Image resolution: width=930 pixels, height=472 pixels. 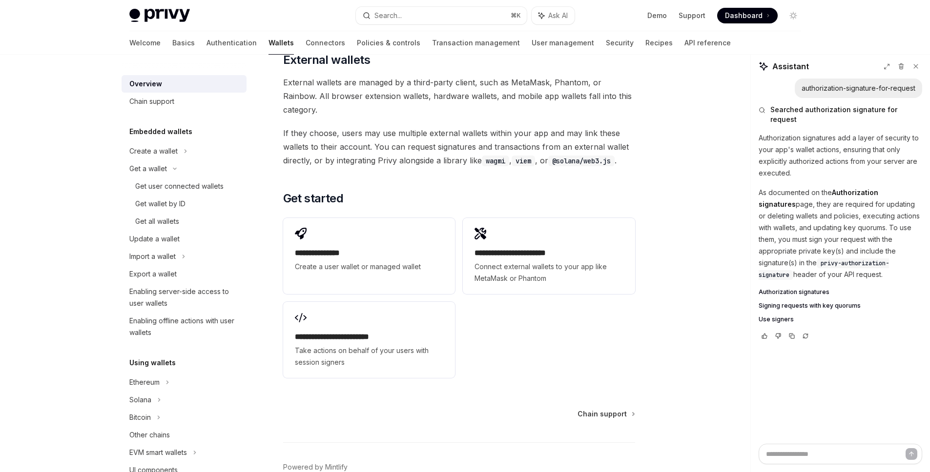 What do you see at coordinates (459, 96) in the screenshot?
I see `span: External wallets are managed by a third-party client, such as MetaMask, Phantom, or Rainbow. All ...` at bounding box center [459, 96].